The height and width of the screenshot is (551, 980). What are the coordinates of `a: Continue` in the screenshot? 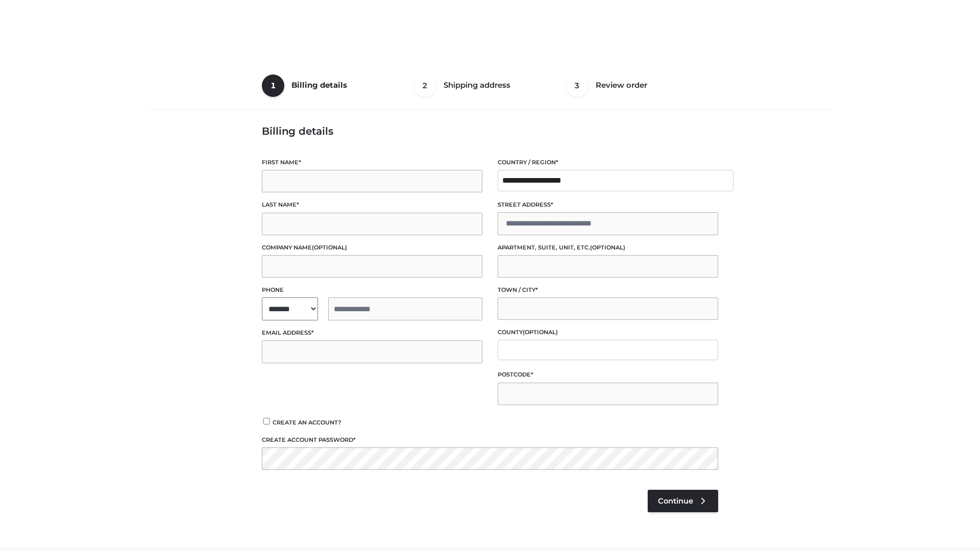 It's located at (683, 501).